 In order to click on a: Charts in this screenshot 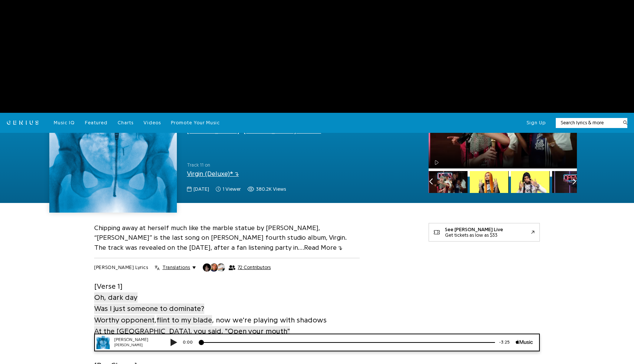, I will do `click(125, 123)`.